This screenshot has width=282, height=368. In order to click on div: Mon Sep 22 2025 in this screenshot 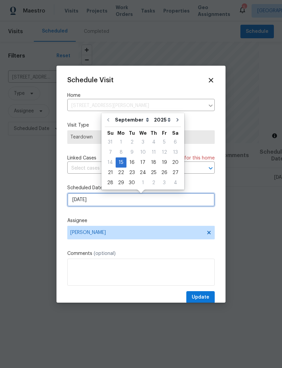, I will do `click(121, 173)`.